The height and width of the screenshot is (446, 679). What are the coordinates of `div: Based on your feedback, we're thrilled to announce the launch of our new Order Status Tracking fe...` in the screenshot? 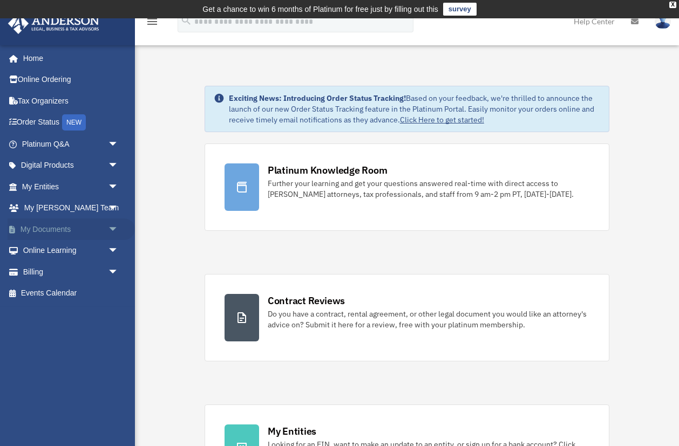 It's located at (414, 109).